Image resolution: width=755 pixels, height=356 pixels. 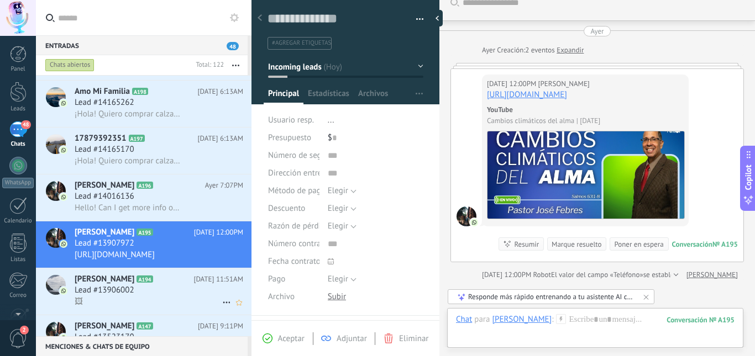 What do you see at coordinates (18, 69) in the screenshot?
I see `div: Panel` at bounding box center [18, 69].